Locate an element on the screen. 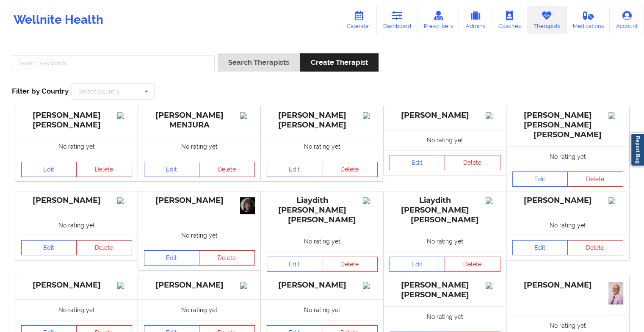 The height and width of the screenshot is (332, 644). a: Calendar is located at coordinates (359, 20).